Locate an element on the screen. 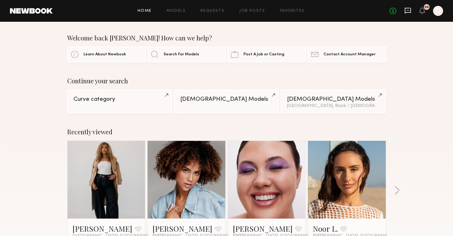  a: Favorites is located at coordinates (292, 11).